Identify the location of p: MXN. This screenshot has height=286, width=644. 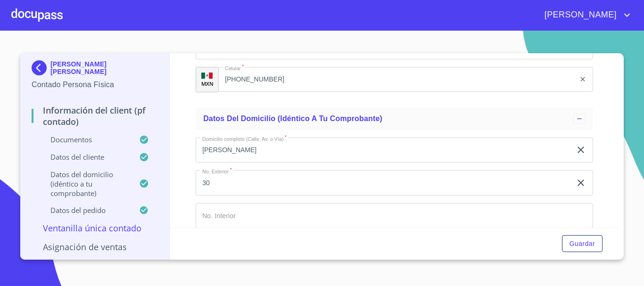
(207, 83).